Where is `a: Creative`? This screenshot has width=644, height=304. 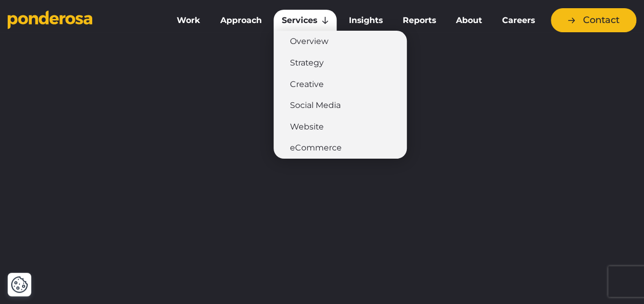 a: Creative is located at coordinates (340, 84).